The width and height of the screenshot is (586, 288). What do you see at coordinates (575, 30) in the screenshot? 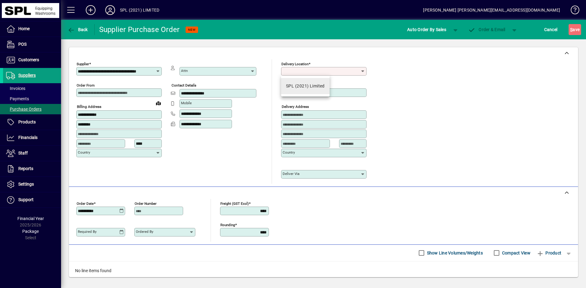
I see `span: ave` at bounding box center [575, 30].